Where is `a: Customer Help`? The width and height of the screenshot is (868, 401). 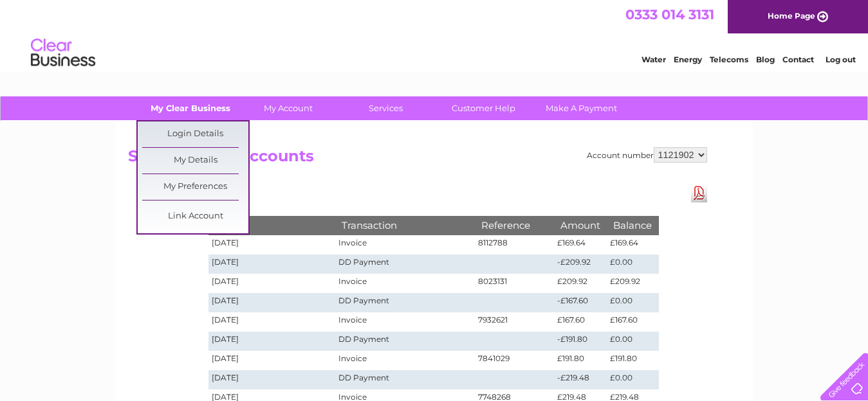
a: Customer Help is located at coordinates (483, 108).